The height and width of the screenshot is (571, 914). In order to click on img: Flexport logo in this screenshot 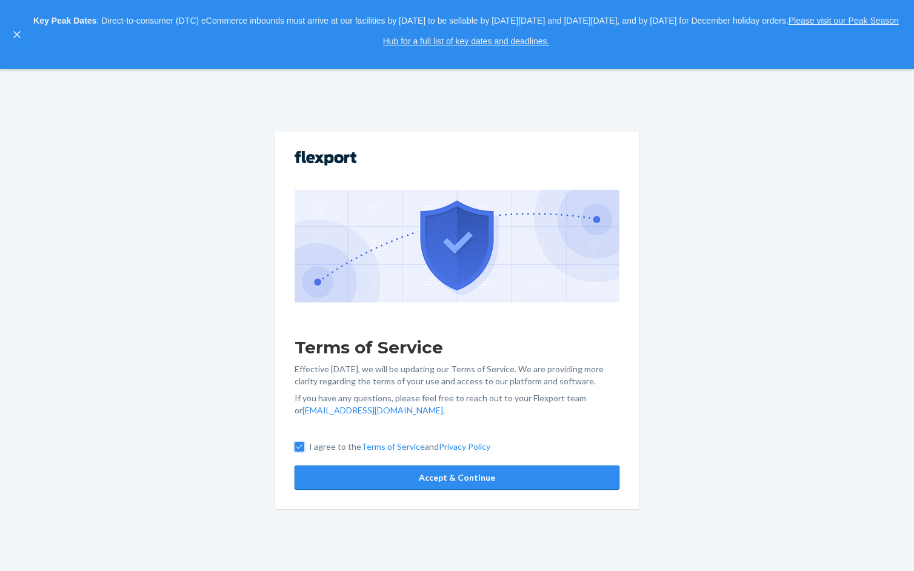, I will do `click(326, 158)`.